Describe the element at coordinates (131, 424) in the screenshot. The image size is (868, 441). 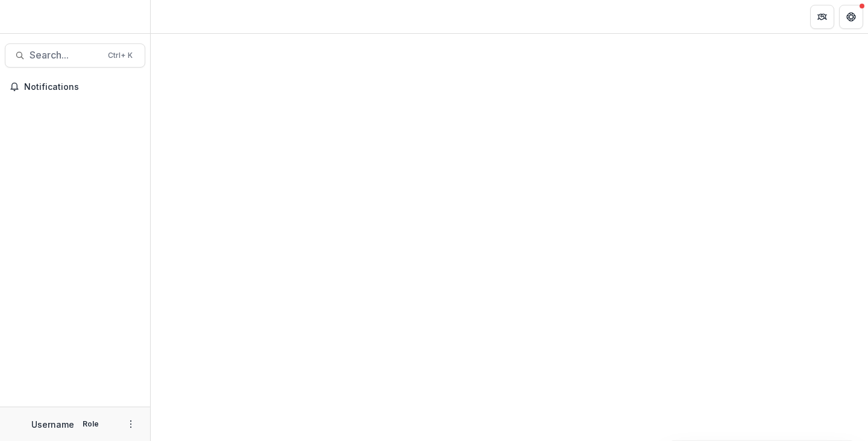
I see `button: More` at that location.